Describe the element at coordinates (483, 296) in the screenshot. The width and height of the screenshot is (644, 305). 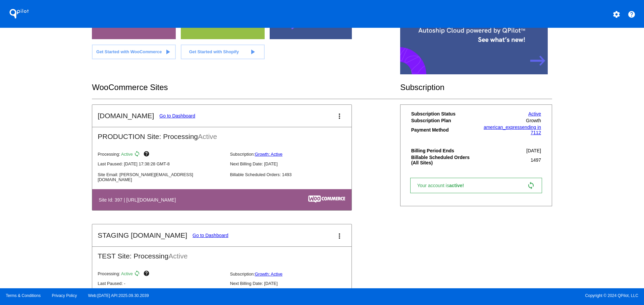
I see `span: Copyright © 2024 QPilot, LLC` at that location.